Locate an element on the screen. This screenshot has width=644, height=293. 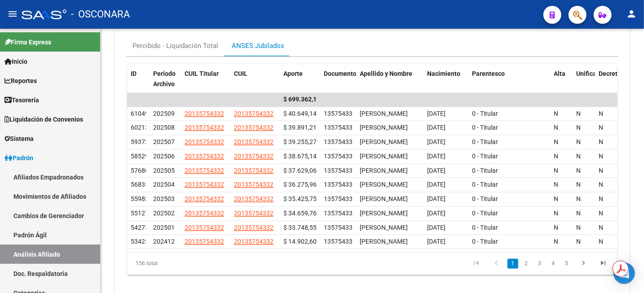
datatable-header-cell: Decreto is located at coordinates (606, 79).